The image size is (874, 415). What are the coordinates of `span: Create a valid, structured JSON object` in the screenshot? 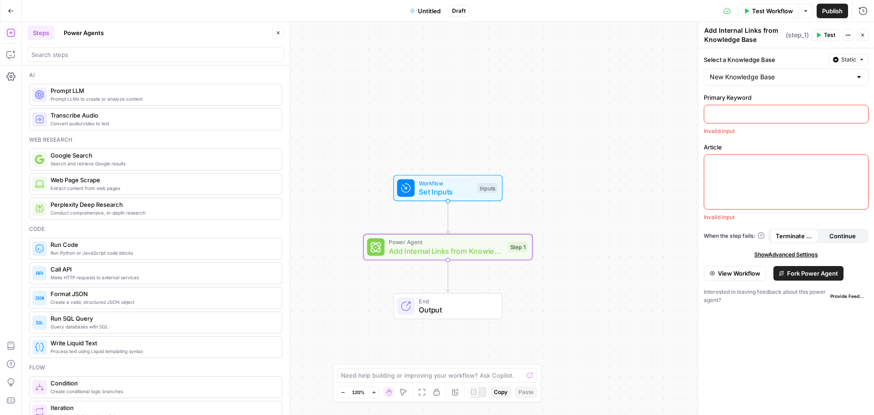 It's located at (163, 302).